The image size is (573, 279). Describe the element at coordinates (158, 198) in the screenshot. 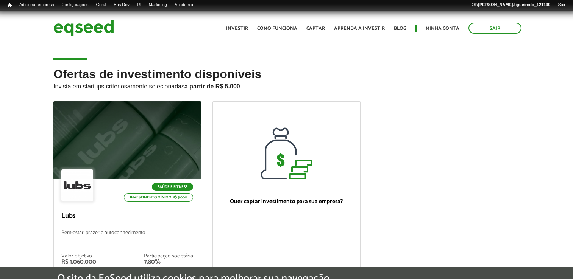

I see `p: Investimento mínimo: R$ 5.000` at that location.